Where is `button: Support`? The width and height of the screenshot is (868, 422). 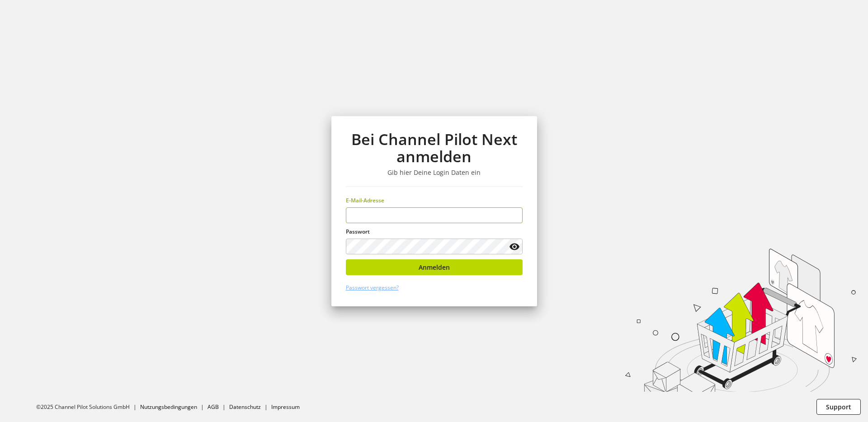 button: Support is located at coordinates (839, 407).